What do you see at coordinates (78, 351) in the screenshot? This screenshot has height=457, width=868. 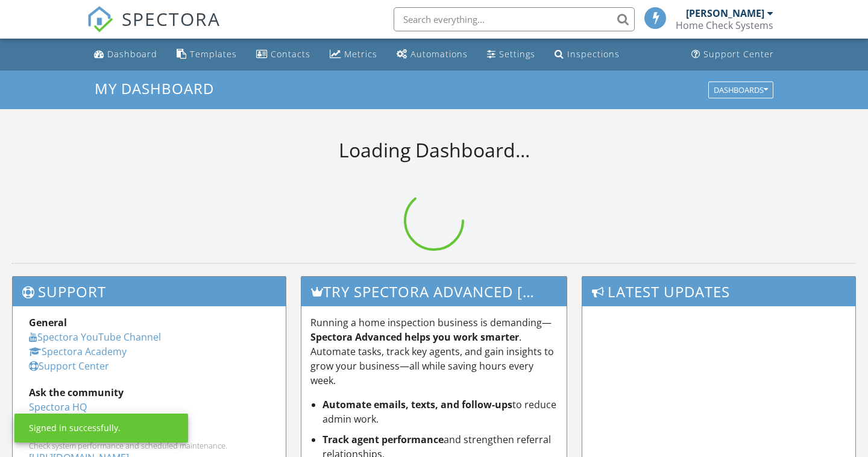 I see `a: Spectora Academy` at bounding box center [78, 351].